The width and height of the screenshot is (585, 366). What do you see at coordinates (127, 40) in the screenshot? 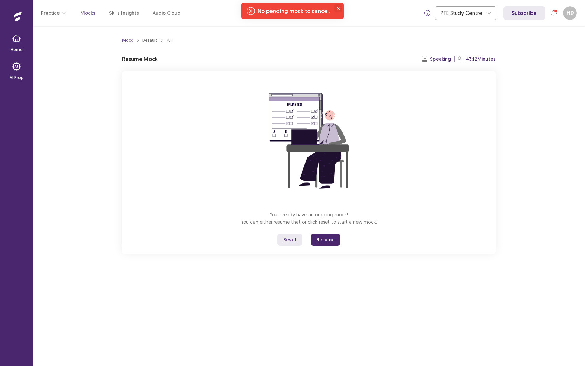
I see `div: Mock` at bounding box center [127, 40].